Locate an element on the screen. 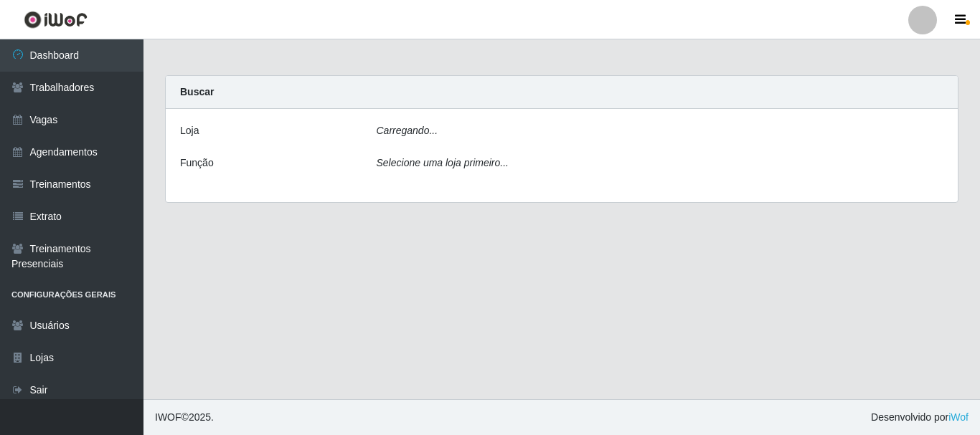 Image resolution: width=980 pixels, height=435 pixels. label: Função is located at coordinates (197, 163).